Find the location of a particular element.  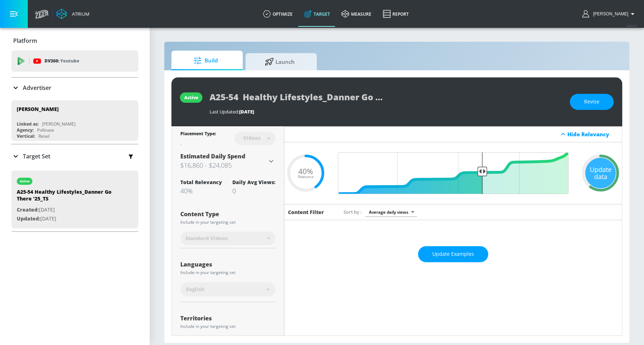

input: Final Threshold is located at coordinates (453, 173).